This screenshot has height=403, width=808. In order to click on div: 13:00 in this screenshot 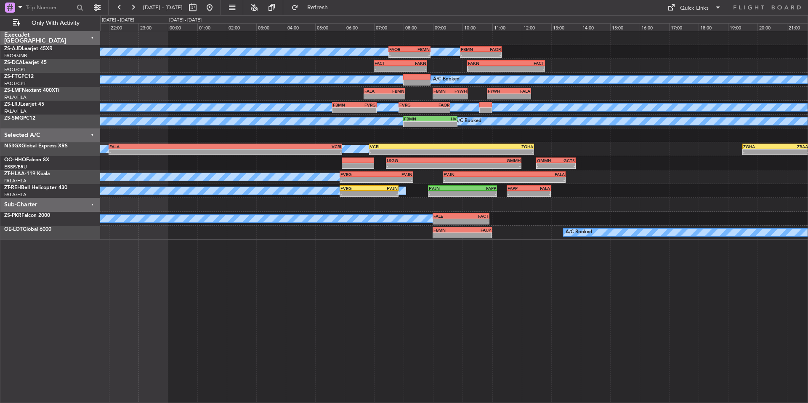, I will do `click(566, 27)`.